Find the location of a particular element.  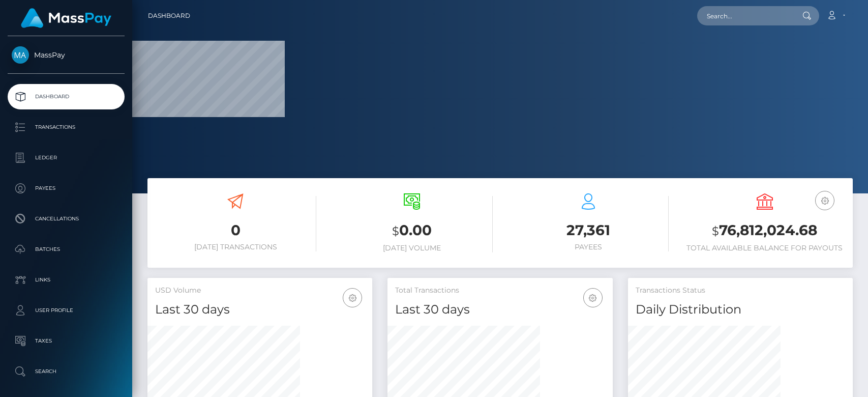

h3: 76,812,024.68 is located at coordinates (764, 231).